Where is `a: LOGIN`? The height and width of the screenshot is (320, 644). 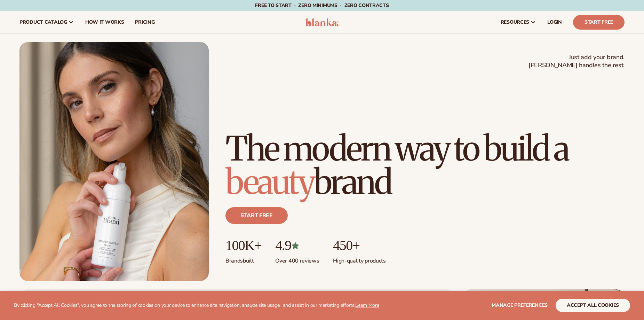 a: LOGIN is located at coordinates (555, 22).